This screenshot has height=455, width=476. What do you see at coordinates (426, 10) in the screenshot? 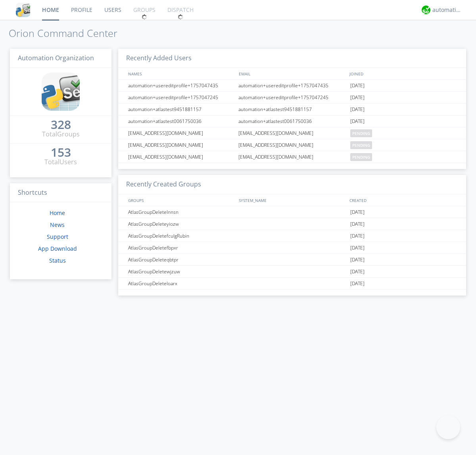
I see `img: d2d01cd9b4174d08988066c6d424eccd` at bounding box center [426, 10].